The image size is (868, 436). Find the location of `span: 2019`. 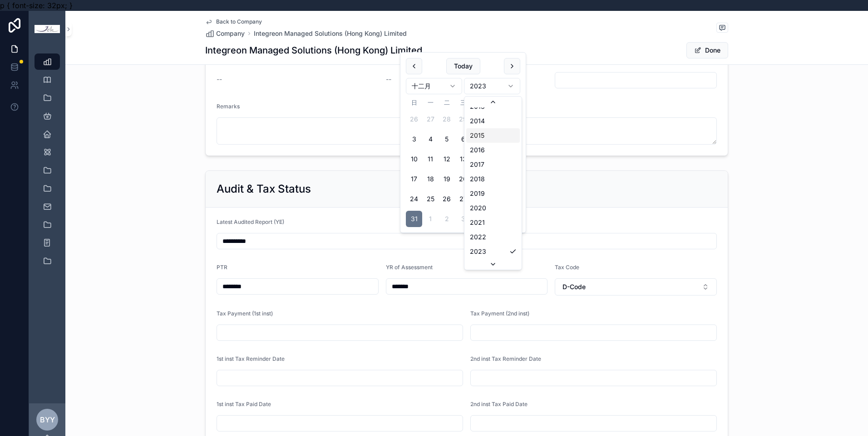

span: 2019 is located at coordinates (477, 194).